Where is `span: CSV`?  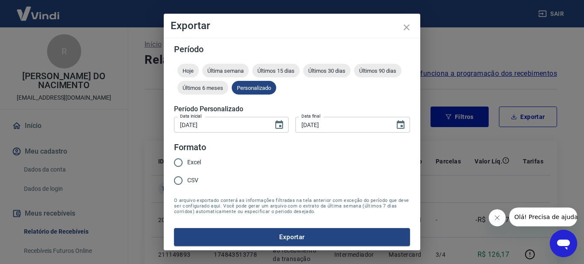
span: CSV is located at coordinates (193, 180).